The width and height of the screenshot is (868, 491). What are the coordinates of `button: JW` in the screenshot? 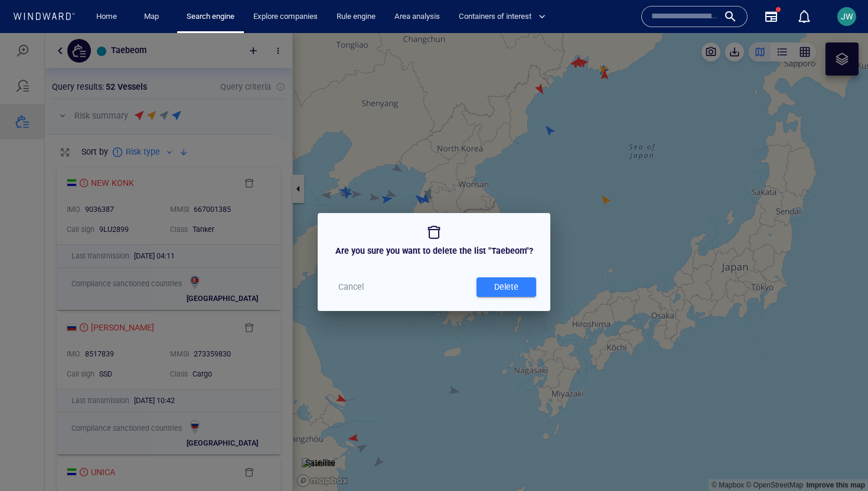 It's located at (847, 17).